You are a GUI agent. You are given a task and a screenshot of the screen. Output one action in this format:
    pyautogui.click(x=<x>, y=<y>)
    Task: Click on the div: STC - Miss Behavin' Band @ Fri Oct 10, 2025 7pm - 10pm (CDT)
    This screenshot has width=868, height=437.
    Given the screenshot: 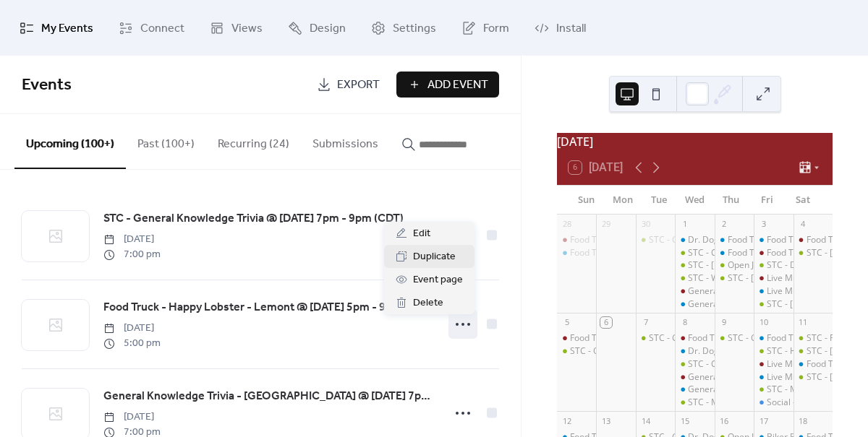 What is the action you would take?
    pyautogui.click(x=773, y=390)
    